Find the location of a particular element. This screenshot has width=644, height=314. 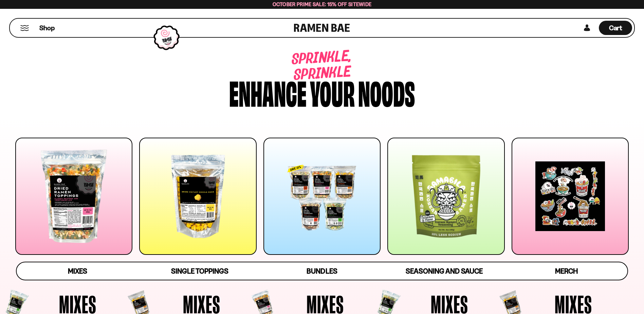

span: Merch is located at coordinates (566, 271).